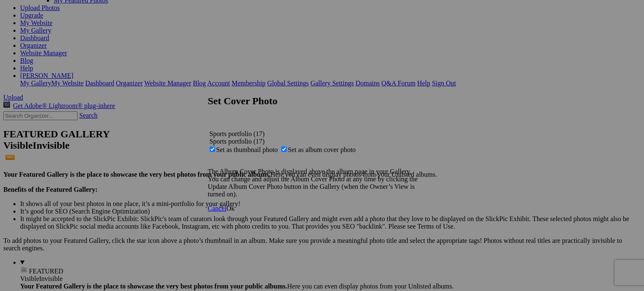 This screenshot has height=291, width=644. Describe the element at coordinates (319, 183) in the screenshot. I see `p: The Album Cover Photo is displayed above the album page in your Gallery. You can change and adjus...` at that location.